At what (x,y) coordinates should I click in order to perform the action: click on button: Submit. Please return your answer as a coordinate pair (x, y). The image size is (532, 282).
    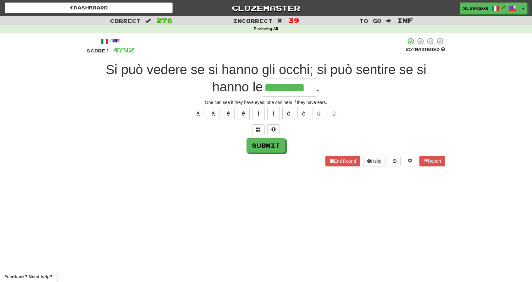
    Looking at the image, I should click on (266, 146).